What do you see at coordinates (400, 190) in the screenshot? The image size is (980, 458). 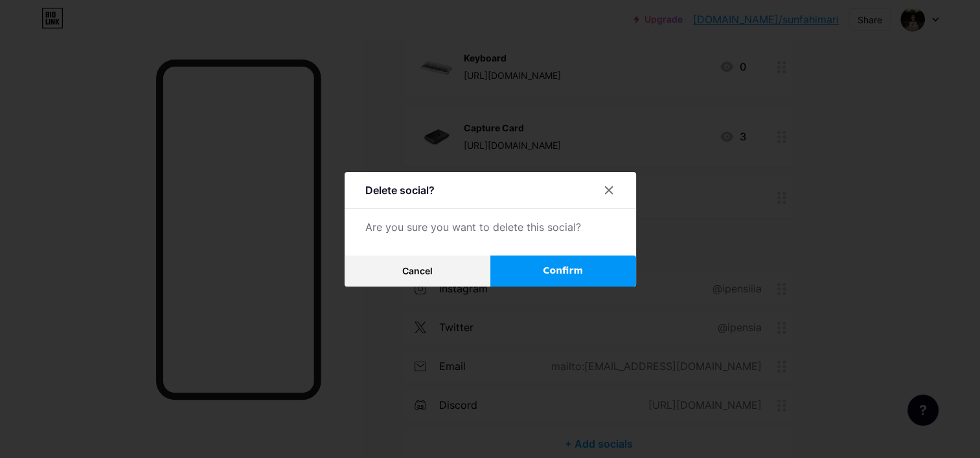 I see `div: Delete social?` at bounding box center [400, 190].